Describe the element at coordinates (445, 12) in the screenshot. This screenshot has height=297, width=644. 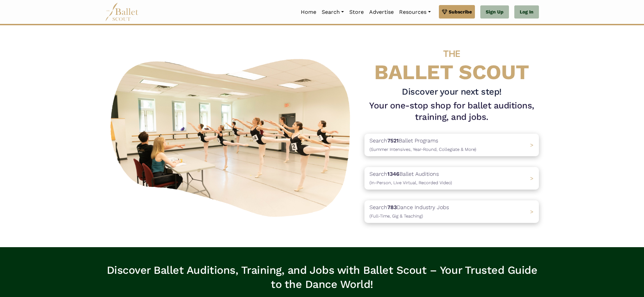
I see `img: gem.svg` at that location.